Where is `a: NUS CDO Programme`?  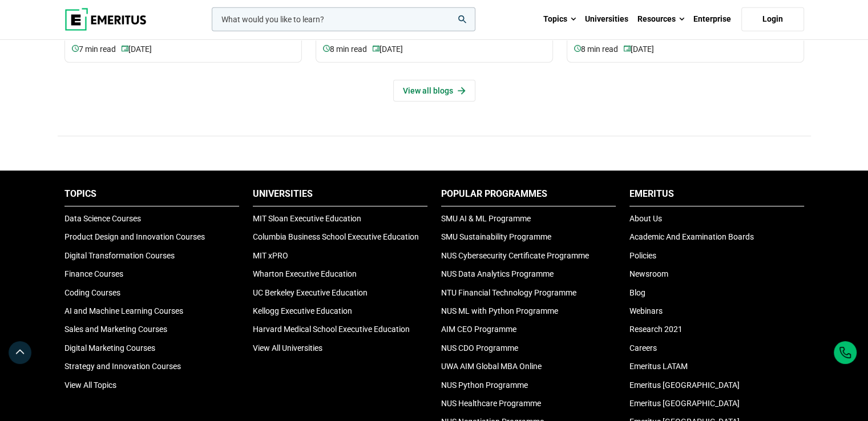 a: NUS CDO Programme is located at coordinates (479, 348).